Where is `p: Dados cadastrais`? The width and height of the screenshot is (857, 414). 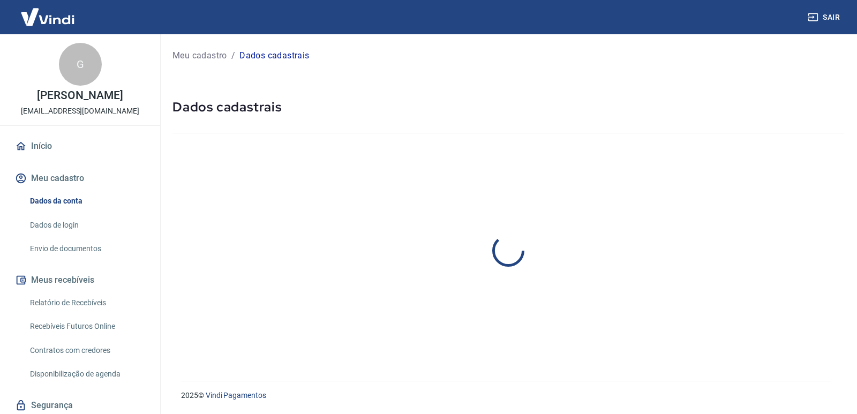 p: Dados cadastrais is located at coordinates (274, 56).